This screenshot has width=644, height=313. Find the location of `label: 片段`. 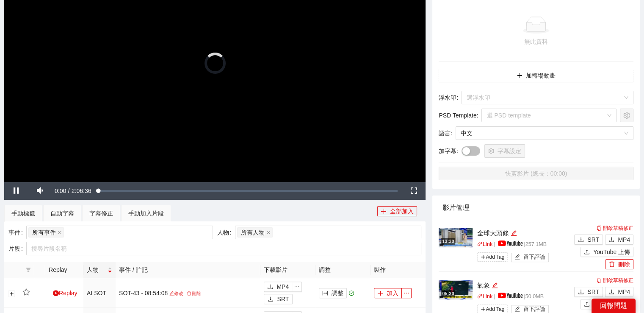

label: 片段 is located at coordinates (17, 249).